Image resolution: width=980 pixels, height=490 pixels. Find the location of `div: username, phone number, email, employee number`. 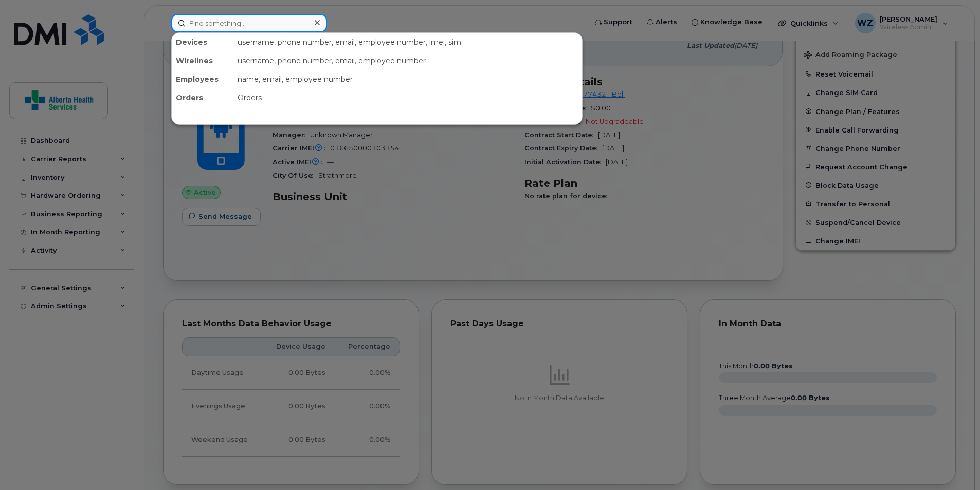

div: username, phone number, email, employee number is located at coordinates (408, 61).